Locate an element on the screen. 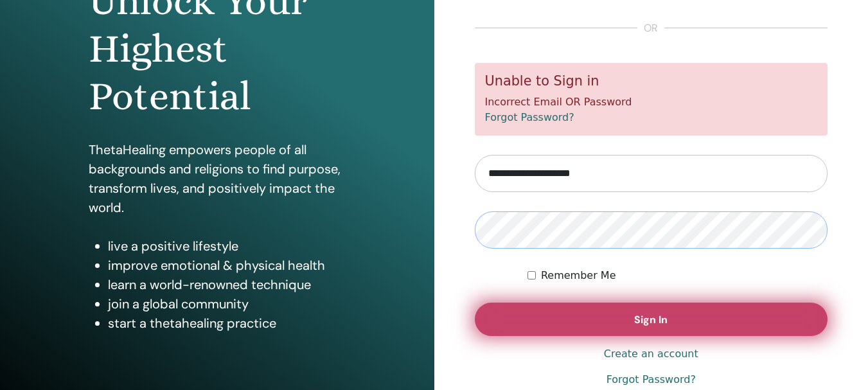  span: Sign In is located at coordinates (651, 320).